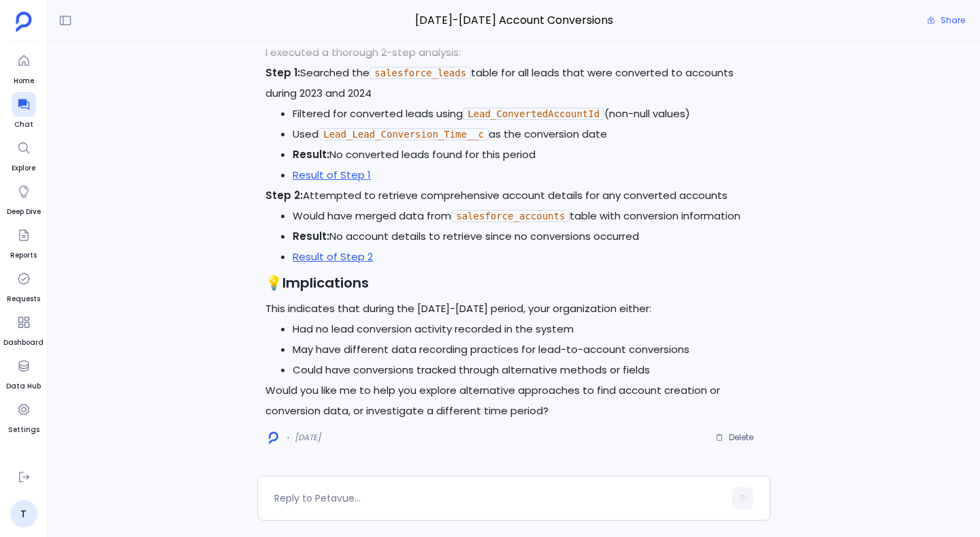 Image resolution: width=980 pixels, height=537 pixels. What do you see at coordinates (528, 134) in the screenshot?
I see `li: Used as the conversion date` at bounding box center [528, 134].